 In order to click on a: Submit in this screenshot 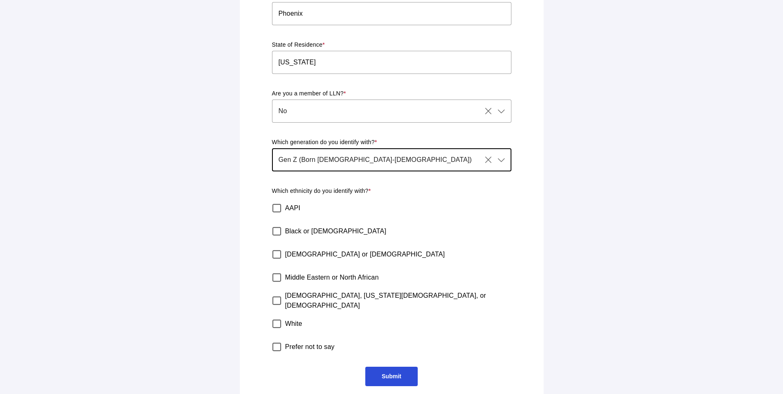, I will do `click(391, 376)`.